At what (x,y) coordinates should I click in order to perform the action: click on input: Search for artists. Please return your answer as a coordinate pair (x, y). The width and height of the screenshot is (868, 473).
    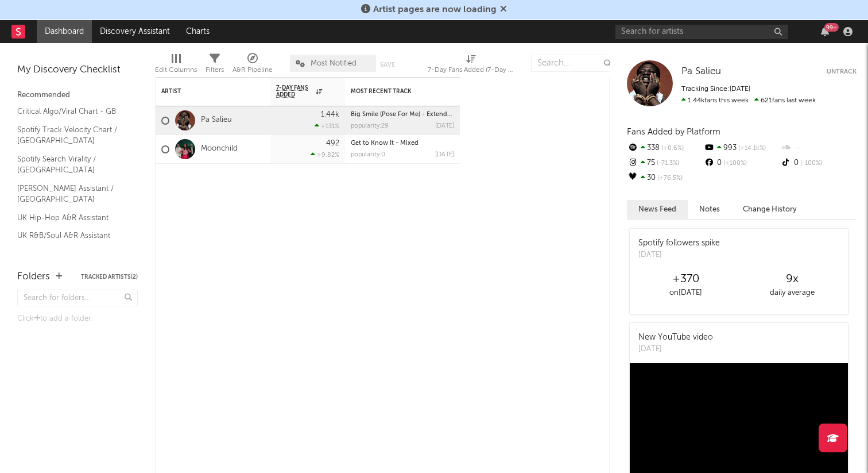
    Looking at the image, I should click on (702, 32).